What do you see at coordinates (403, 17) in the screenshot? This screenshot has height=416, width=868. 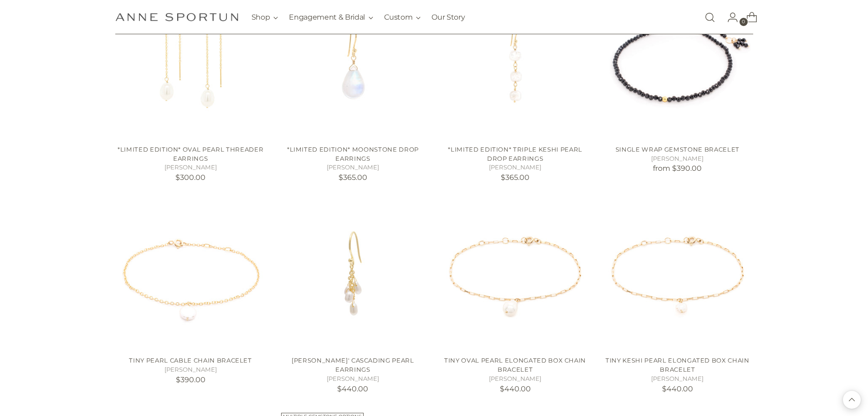 I see `button: Custom` at bounding box center [403, 17].